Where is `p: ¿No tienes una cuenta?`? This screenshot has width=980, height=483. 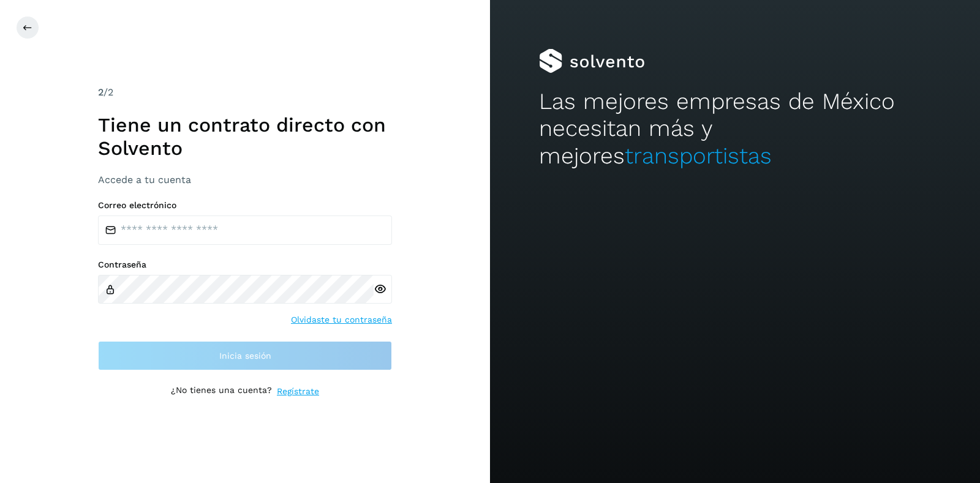 p: ¿No tienes una cuenta? is located at coordinates (221, 391).